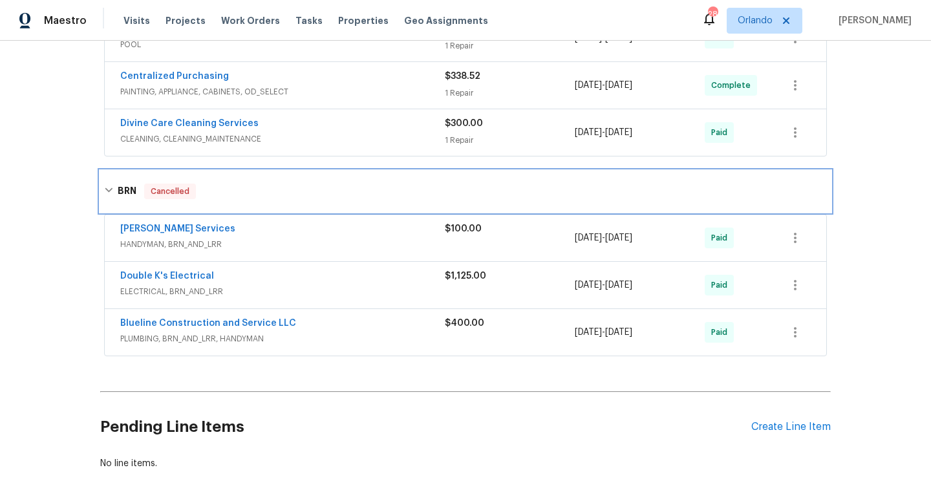 This screenshot has width=931, height=503. I want to click on div: No line items., so click(466, 464).